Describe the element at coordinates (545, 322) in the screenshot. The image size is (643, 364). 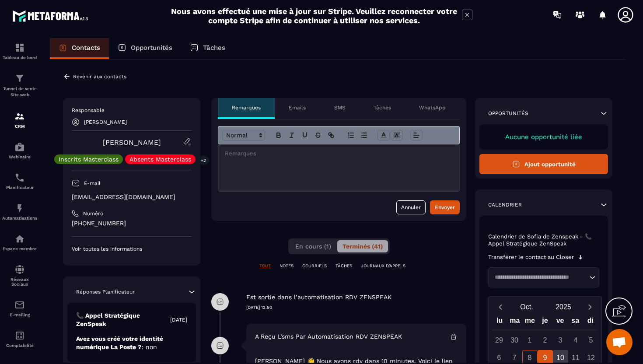
I see `div: je` at that location.